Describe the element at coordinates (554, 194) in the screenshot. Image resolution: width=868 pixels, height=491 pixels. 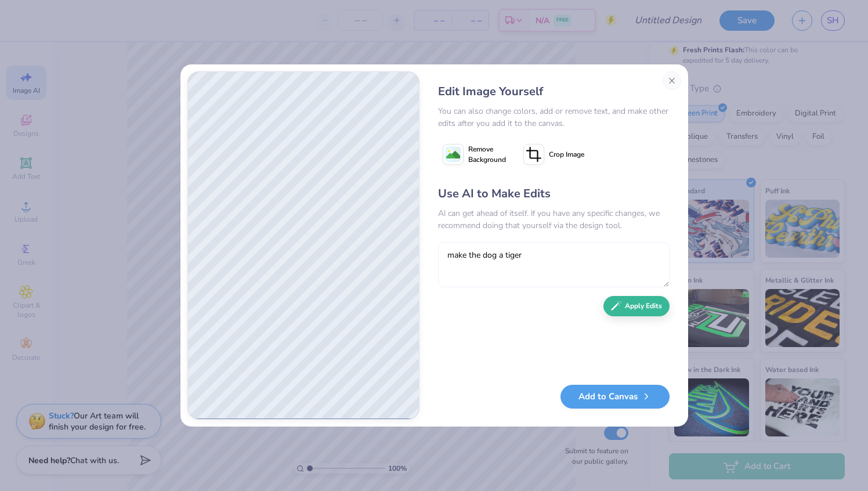
I see `div: Use AI to Make Edits` at that location.